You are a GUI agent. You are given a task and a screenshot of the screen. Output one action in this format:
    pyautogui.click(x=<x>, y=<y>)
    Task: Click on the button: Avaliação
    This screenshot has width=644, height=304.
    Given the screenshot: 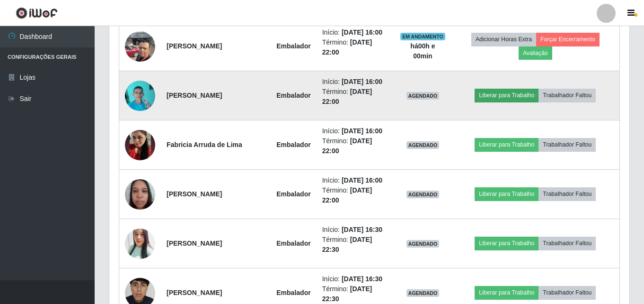 What is the action you would take?
    pyautogui.click(x=535, y=53)
    